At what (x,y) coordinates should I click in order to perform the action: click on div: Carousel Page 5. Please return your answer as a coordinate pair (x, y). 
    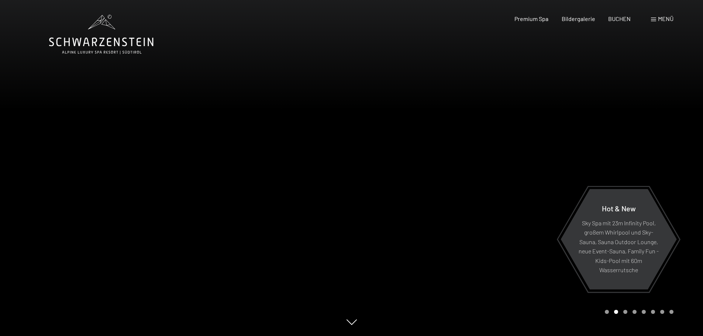
    Looking at the image, I should click on (643, 312).